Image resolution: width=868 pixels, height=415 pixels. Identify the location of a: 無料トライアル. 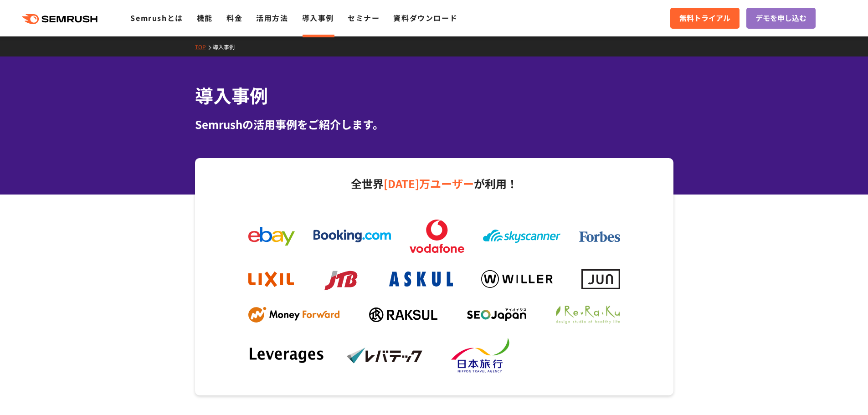
(705, 18).